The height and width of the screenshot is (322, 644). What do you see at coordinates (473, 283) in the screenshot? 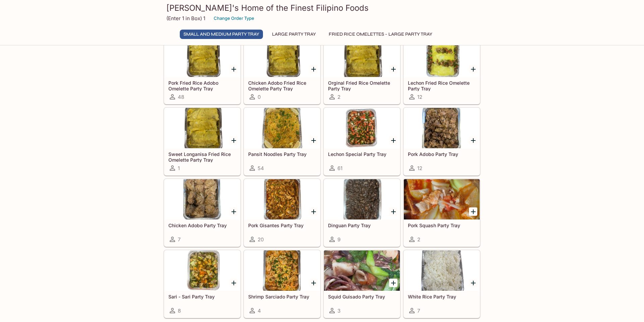
I see `button: Add White Rice Party Tray` at bounding box center [473, 283].